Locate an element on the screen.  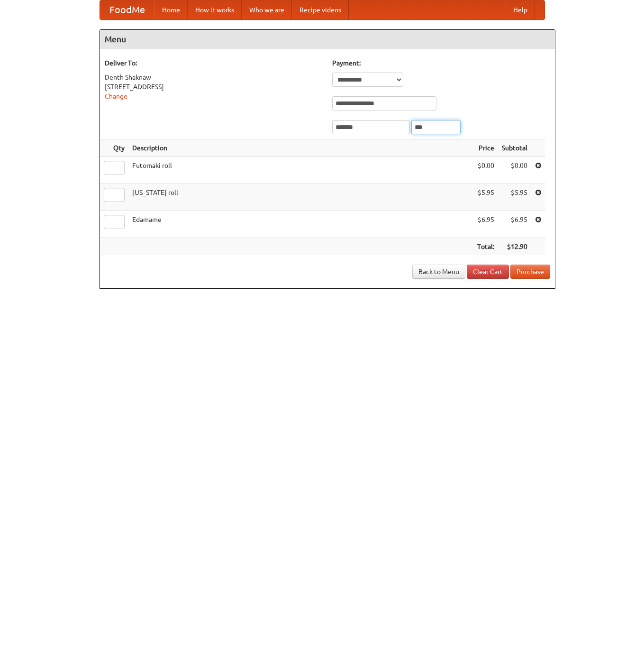
th: Description is located at coordinates (301, 148).